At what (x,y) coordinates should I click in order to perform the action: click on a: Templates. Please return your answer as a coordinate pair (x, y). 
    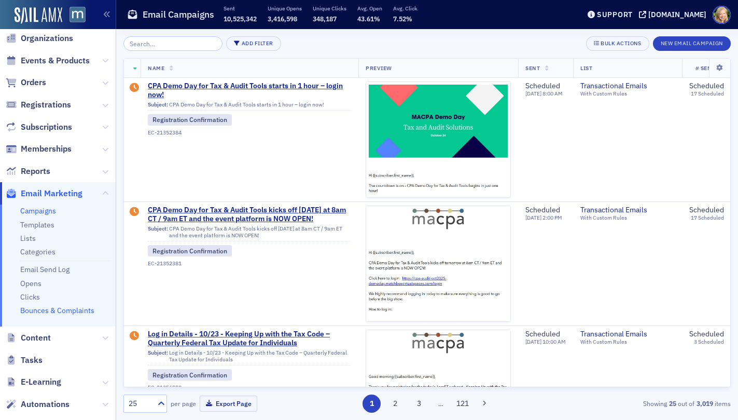
    Looking at the image, I should click on (37, 225).